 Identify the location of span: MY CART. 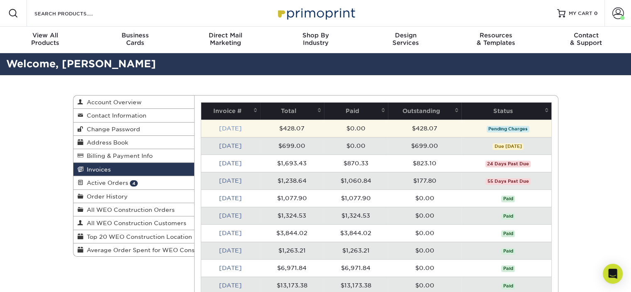
(580, 13).